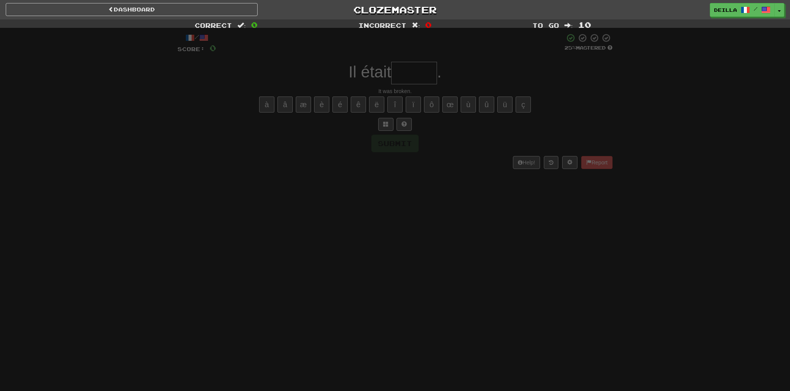 Image resolution: width=790 pixels, height=391 pixels. I want to click on div: It was broken., so click(395, 91).